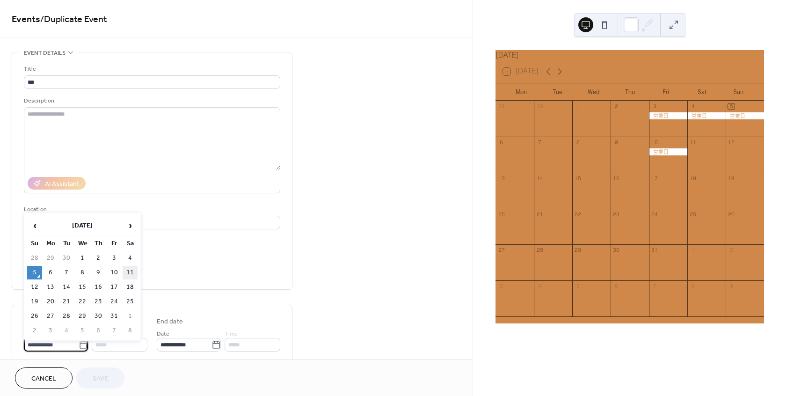  What do you see at coordinates (540, 250) in the screenshot?
I see `div: 28` at bounding box center [540, 250].